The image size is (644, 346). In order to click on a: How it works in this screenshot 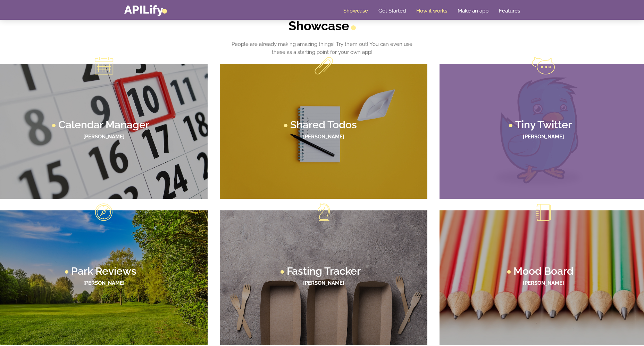, I will do `click(431, 10)`.